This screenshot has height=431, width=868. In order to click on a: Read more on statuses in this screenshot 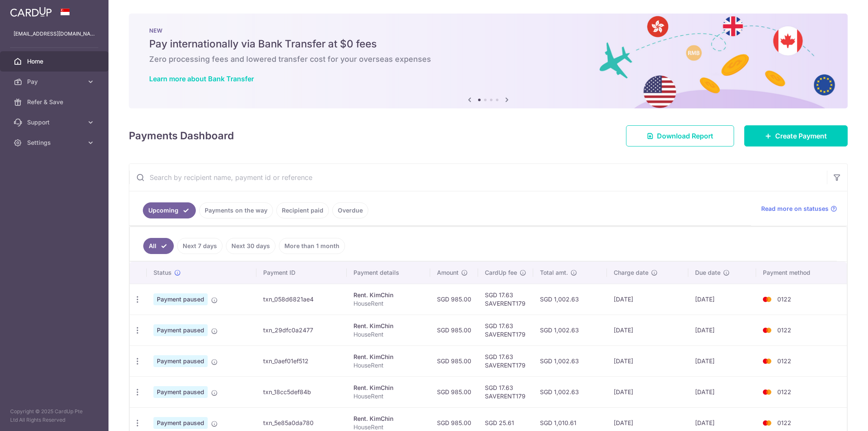, I will do `click(799, 208)`.